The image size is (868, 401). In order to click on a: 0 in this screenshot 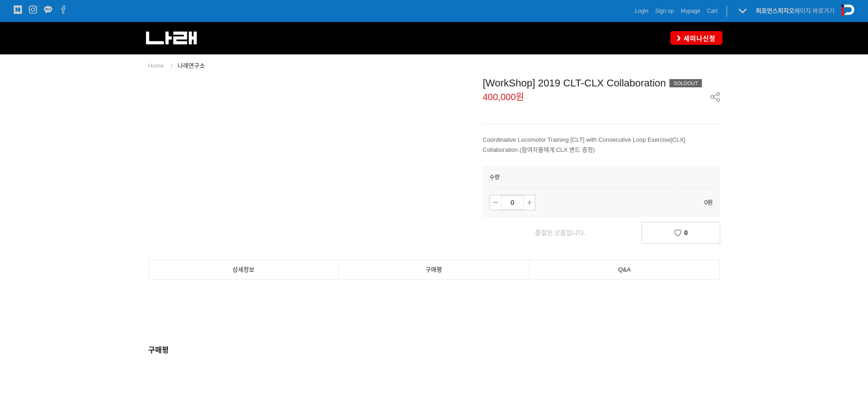, I will do `click(680, 232)`.